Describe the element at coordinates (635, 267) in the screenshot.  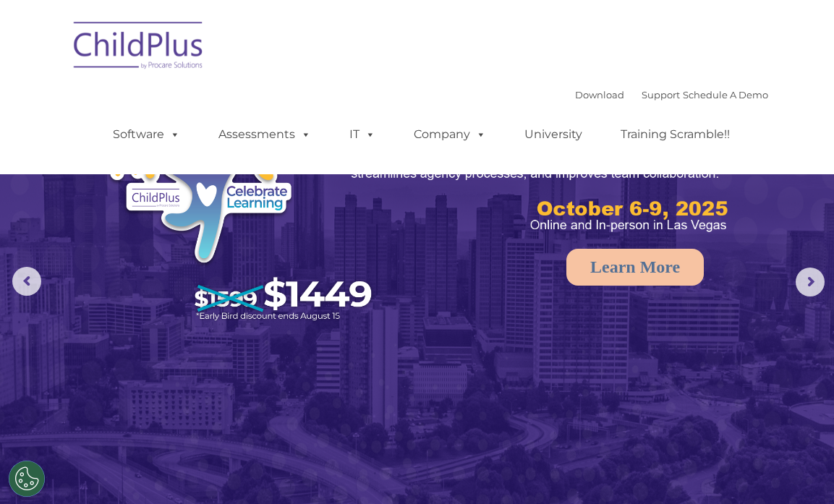
I see `a: Learn More` at that location.